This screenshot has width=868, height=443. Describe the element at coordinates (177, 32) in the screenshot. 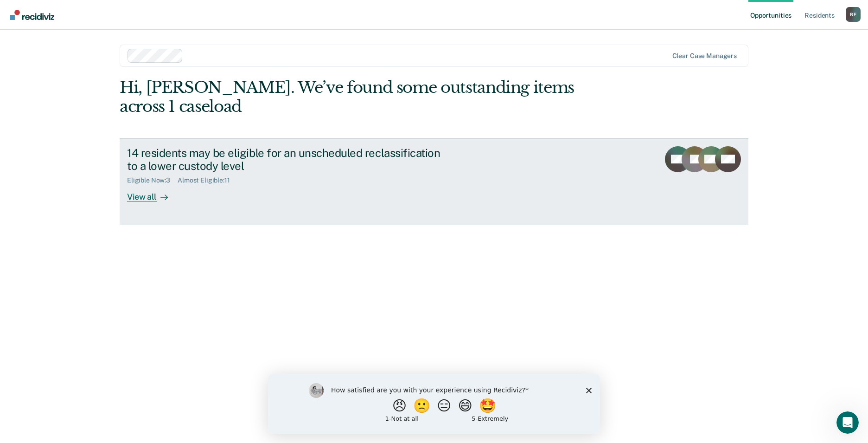

I see `button: 3` at that location.